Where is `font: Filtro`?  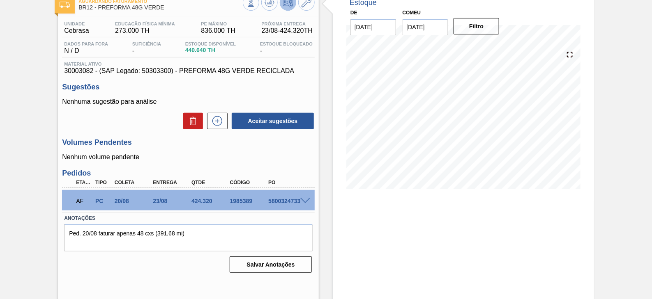 font: Filtro is located at coordinates (476, 26).